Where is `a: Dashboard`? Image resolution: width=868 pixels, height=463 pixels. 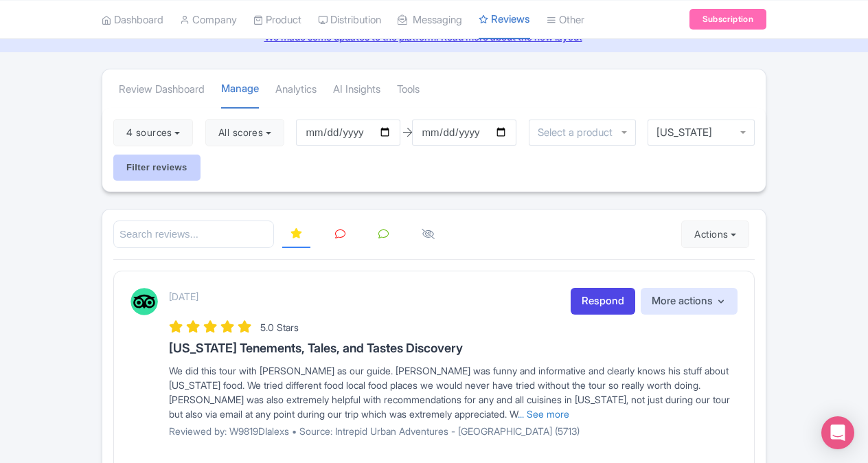 a: Dashboard is located at coordinates (133, 19).